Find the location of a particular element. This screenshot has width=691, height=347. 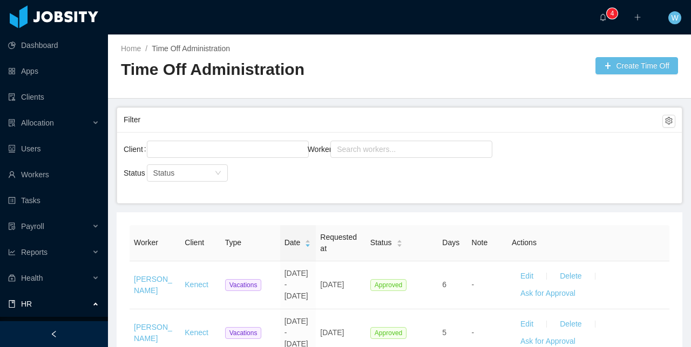

span: Health is located at coordinates (32, 278).